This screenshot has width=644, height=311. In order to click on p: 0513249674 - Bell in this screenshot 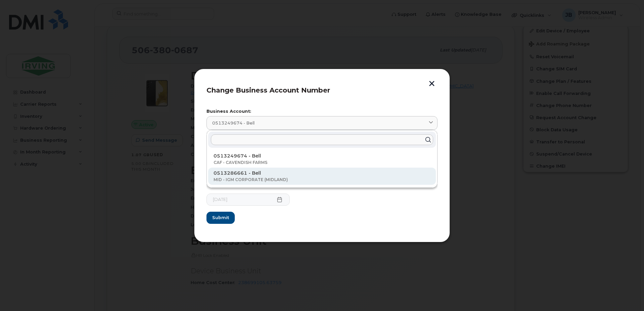, I will do `click(322, 156)`.